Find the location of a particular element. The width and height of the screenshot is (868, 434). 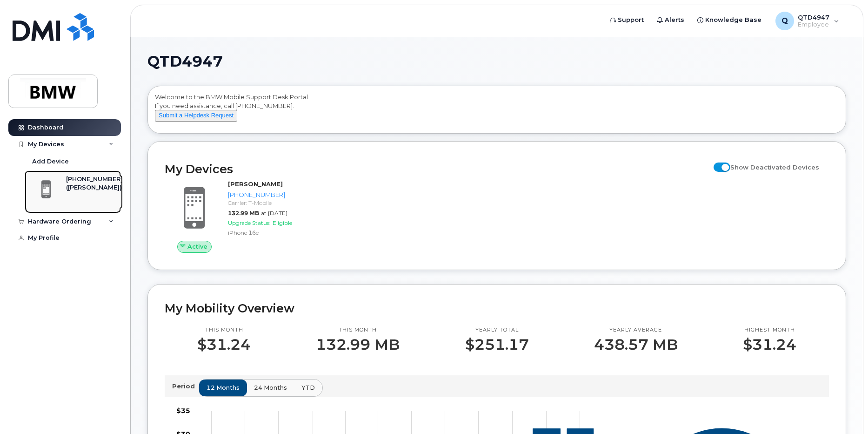

span: QTD4947 is located at coordinates (185, 62).